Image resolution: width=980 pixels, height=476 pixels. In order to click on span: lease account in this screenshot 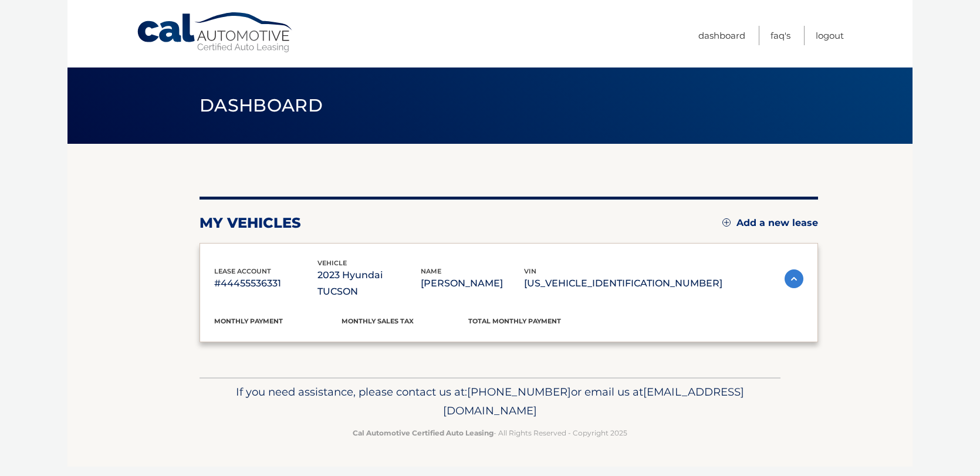, I will do `click(242, 271)`.